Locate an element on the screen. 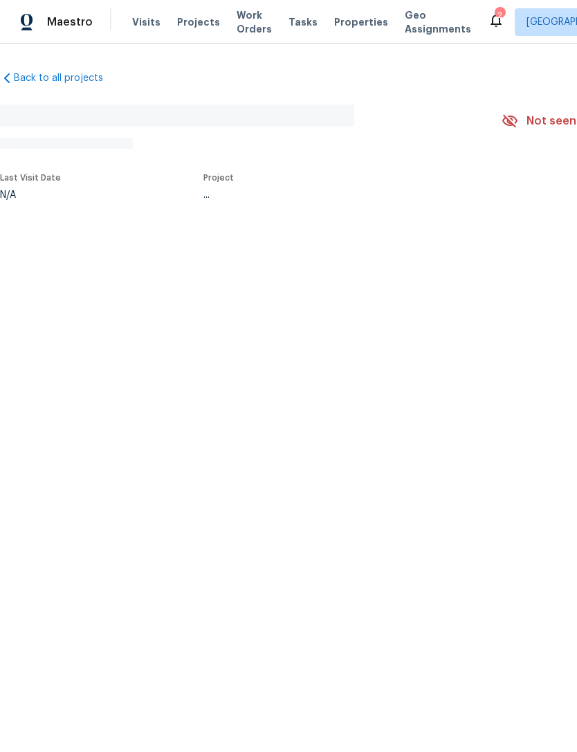 Image resolution: width=577 pixels, height=752 pixels. span: Tasks is located at coordinates (303, 22).